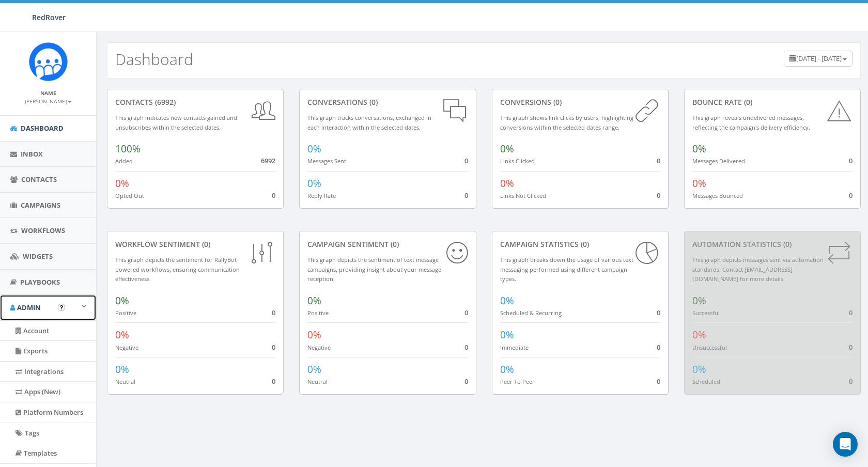 This screenshot has width=868, height=467. What do you see at coordinates (321, 195) in the screenshot?
I see `small: Reply Rate` at bounding box center [321, 195].